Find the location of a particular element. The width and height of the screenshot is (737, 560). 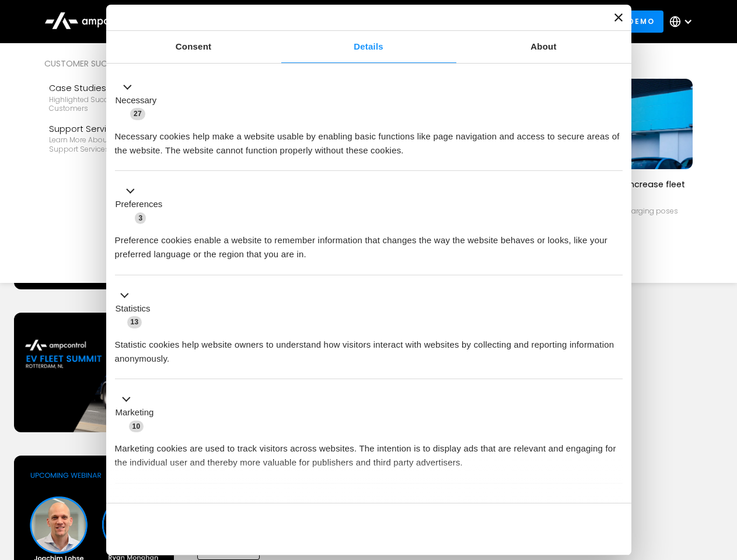

a: Case StudiesHighlighted success stories From Our Customers is located at coordinates (117, 97).